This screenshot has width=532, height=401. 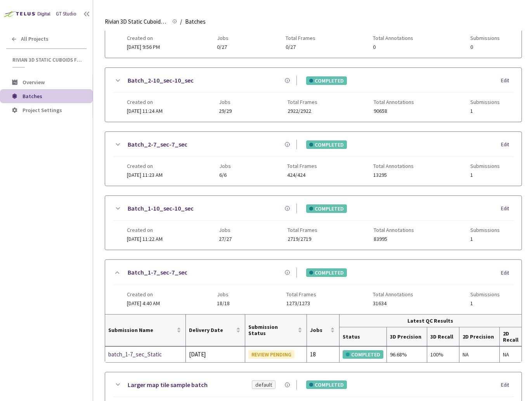 What do you see at coordinates (303, 239) in the screenshot?
I see `span: 2719/2719` at bounding box center [303, 239].